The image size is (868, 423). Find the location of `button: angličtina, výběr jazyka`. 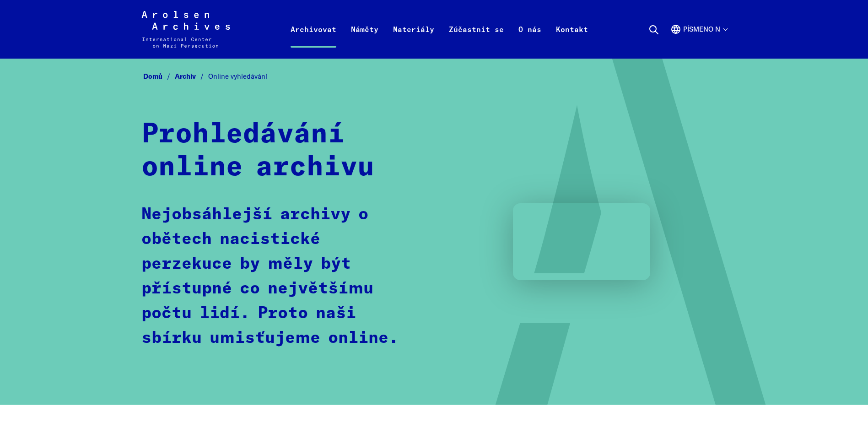

button: angličtina, výběr jazyka is located at coordinates (699, 41).